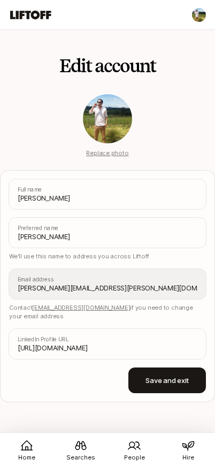 The width and height of the screenshot is (215, 467). Describe the element at coordinates (27, 457) in the screenshot. I see `span: Home` at that location.